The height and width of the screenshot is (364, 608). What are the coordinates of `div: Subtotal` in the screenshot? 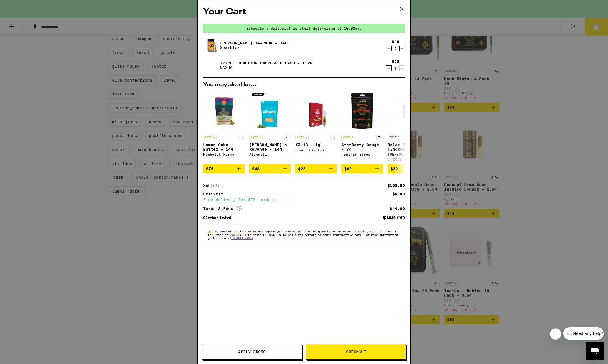 It's located at (215, 186).